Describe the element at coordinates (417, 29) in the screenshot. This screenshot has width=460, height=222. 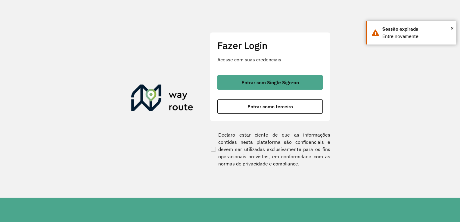
I see `div: Sessão expirada` at that location.